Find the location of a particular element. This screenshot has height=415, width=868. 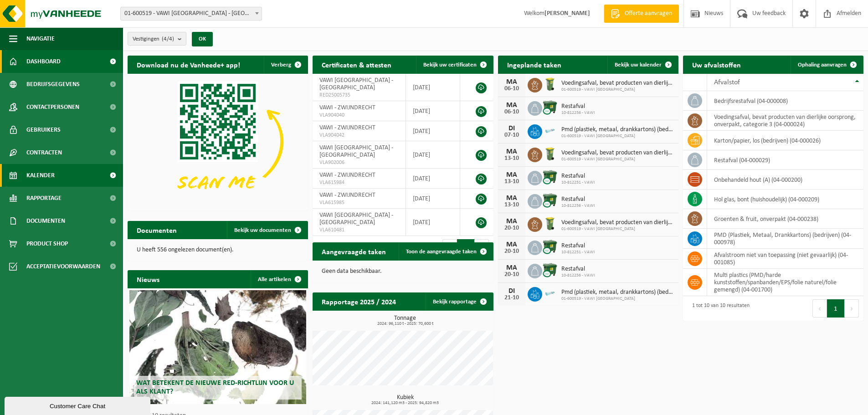

div: 20-10 is located at coordinates (512, 228).